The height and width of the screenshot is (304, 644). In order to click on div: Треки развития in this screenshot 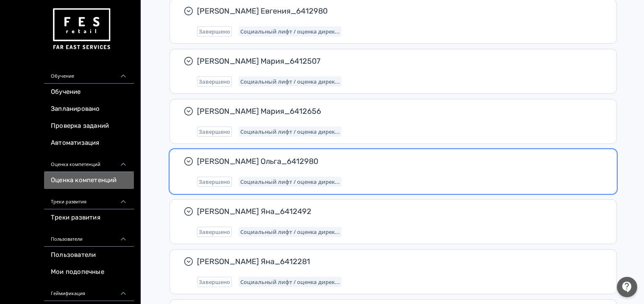, I will do `click(89, 199)`.